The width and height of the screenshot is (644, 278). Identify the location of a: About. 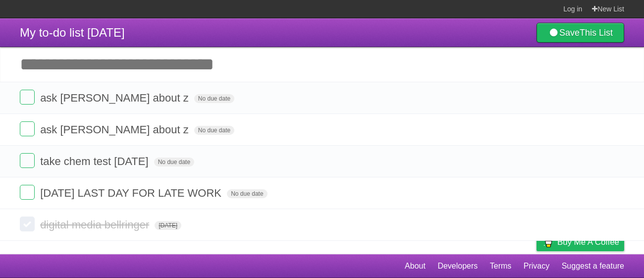
(415, 266).